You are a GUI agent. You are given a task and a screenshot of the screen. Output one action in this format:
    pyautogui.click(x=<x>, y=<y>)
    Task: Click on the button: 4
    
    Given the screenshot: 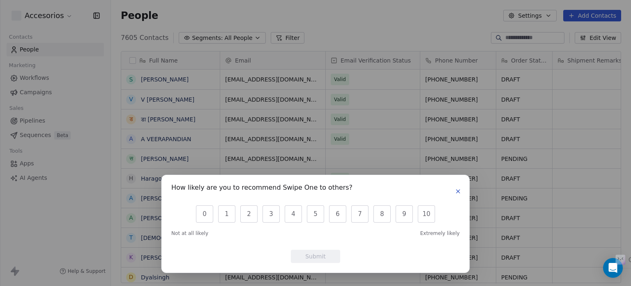 What is the action you would take?
    pyautogui.click(x=293, y=214)
    